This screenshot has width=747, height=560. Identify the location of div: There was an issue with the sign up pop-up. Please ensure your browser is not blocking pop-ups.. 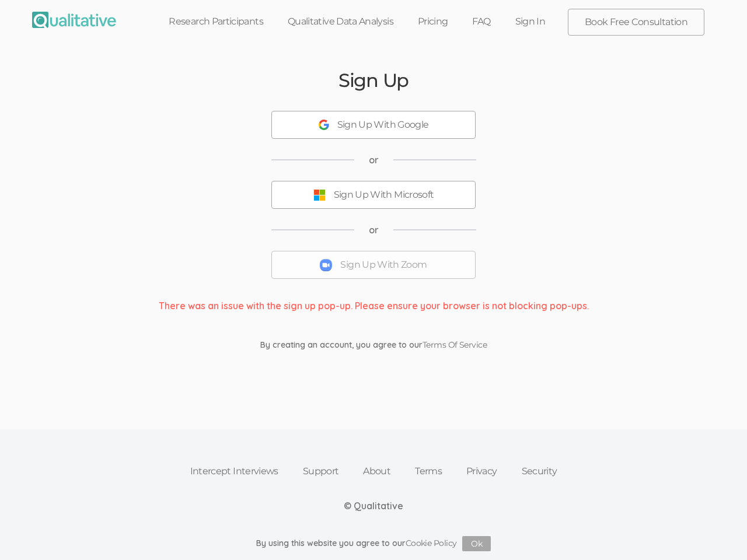
(374, 306).